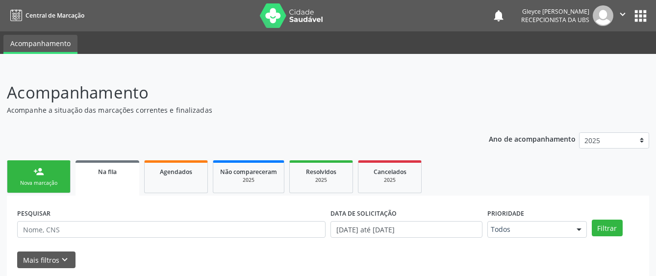 This screenshot has width=656, height=276. Describe the element at coordinates (39, 183) in the screenshot. I see `div: Nova marcação` at that location.